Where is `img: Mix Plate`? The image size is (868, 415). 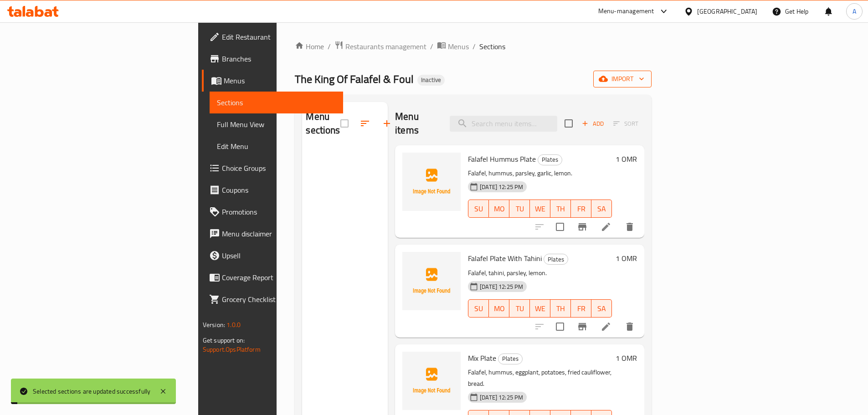
img: Mix Plate is located at coordinates (432, 381).